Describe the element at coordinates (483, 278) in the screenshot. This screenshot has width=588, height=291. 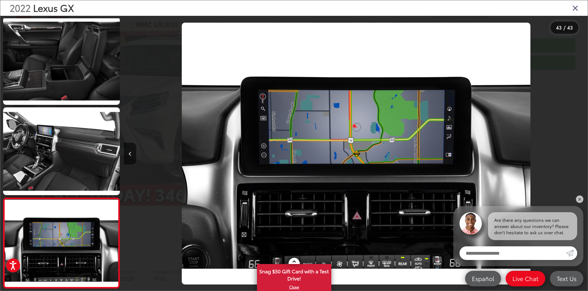
I see `a: Español` at that location.